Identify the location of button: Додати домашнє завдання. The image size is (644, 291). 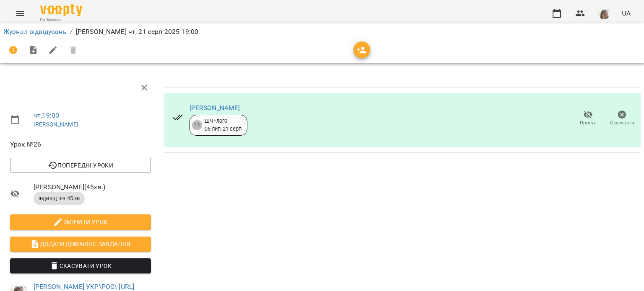
(81, 244).